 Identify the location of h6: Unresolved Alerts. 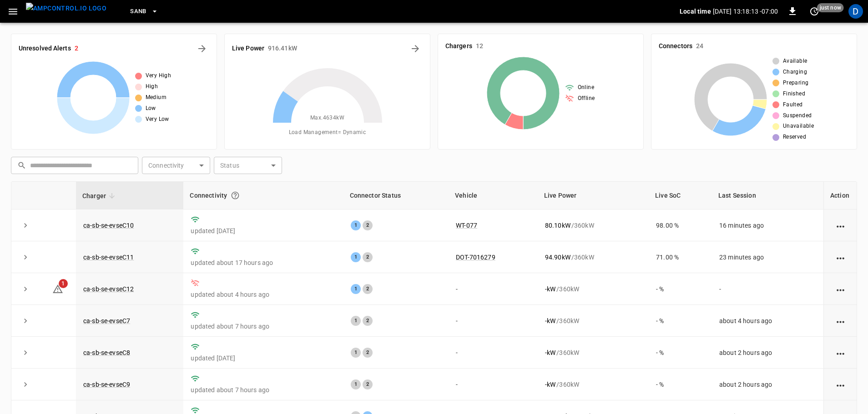
(45, 49).